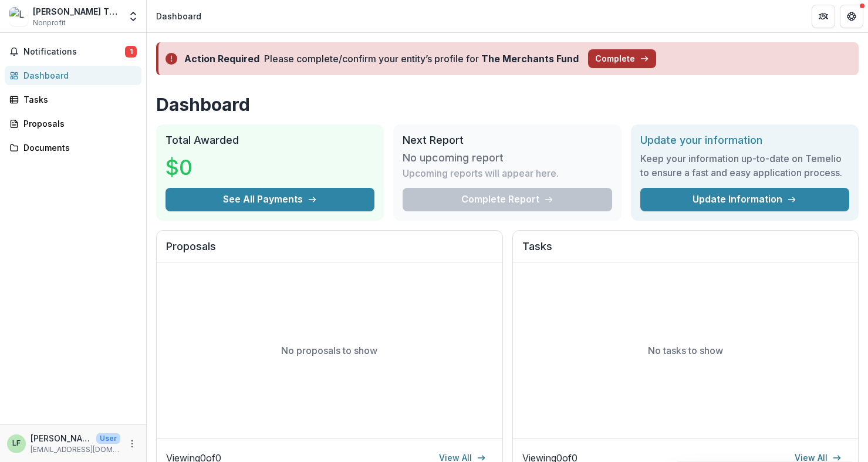 The height and width of the screenshot is (462, 868). What do you see at coordinates (481, 173) in the screenshot?
I see `p: Upcoming reports will appear here.` at bounding box center [481, 173].